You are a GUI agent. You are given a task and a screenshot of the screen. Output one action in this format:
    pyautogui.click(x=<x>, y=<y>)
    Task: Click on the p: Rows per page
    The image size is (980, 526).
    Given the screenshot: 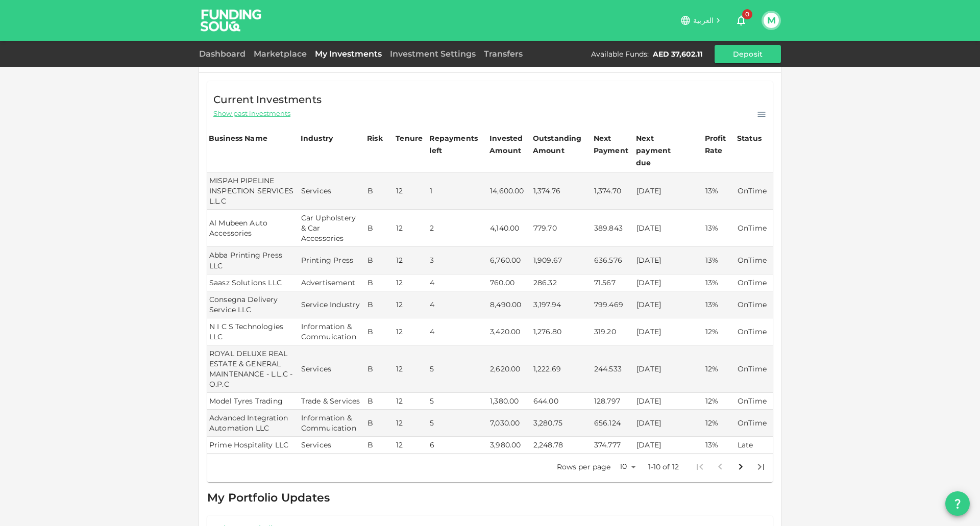 What is the action you would take?
    pyautogui.click(x=584, y=466)
    